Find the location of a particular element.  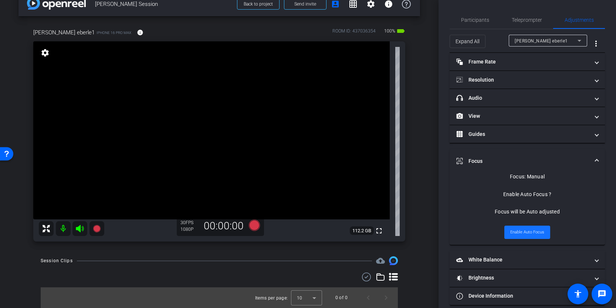

mat-expansion-panel-header: Frame Rate is located at coordinates (527, 62).